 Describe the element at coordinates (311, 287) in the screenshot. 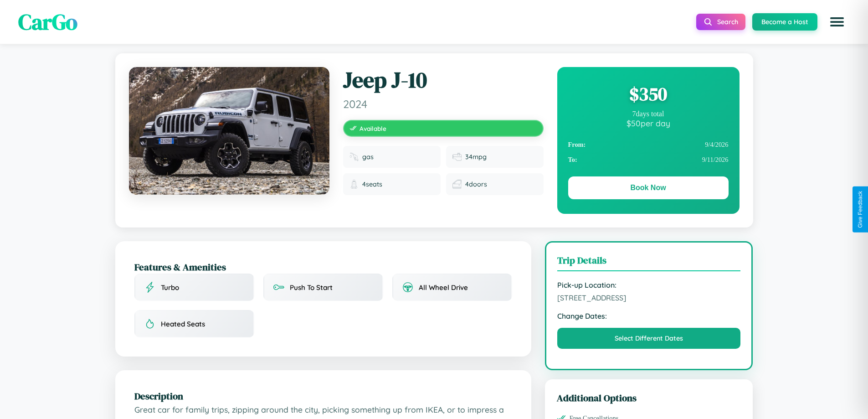

I see `span: Push To Start` at that location.